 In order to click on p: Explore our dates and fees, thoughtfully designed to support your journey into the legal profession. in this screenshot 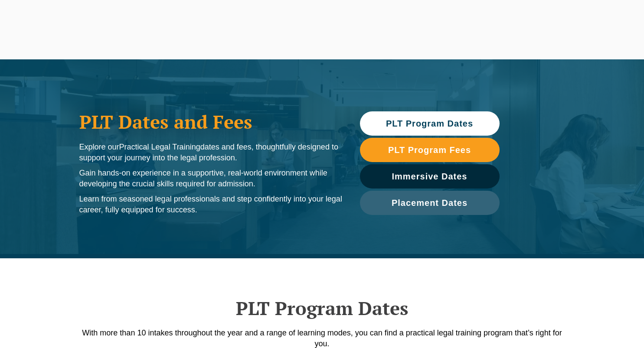, I will do `click(211, 153)`.